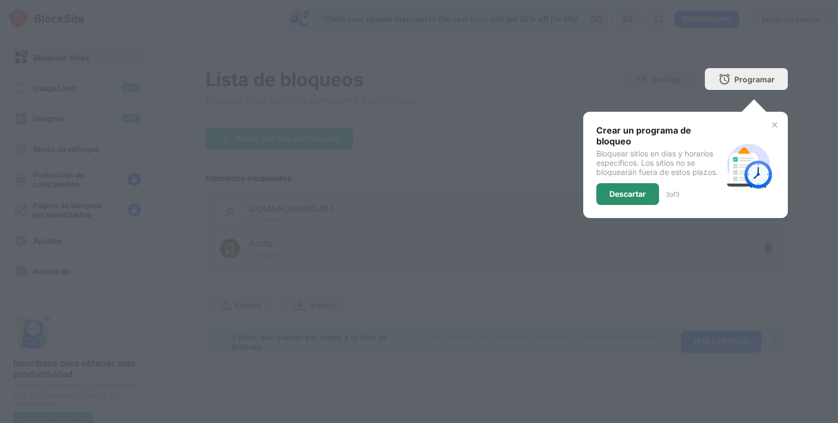  I want to click on div: Descartar, so click(627, 194).